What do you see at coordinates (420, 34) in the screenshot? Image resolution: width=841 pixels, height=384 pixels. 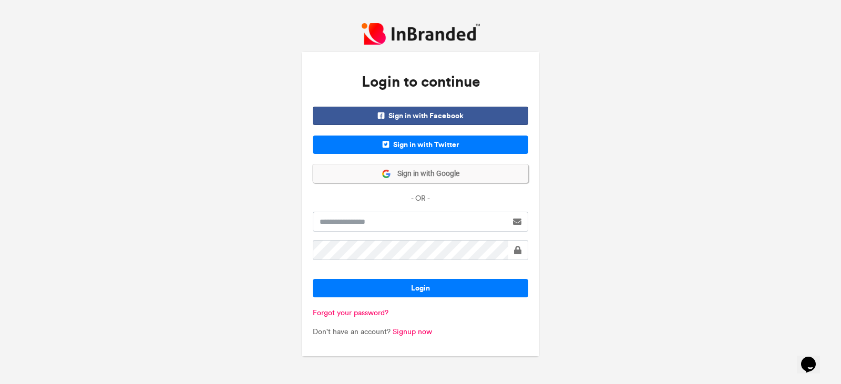 I see `img: InBranded Logo` at bounding box center [420, 34].